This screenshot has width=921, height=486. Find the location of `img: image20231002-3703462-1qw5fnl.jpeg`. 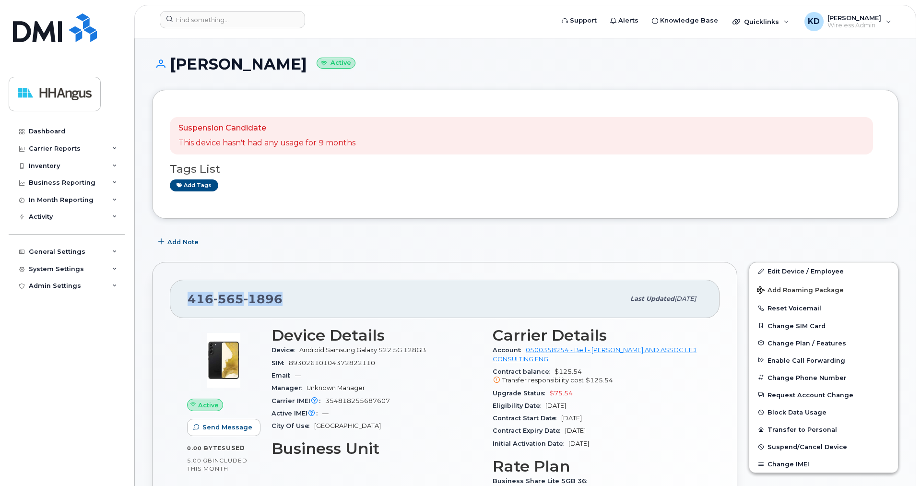

img: image20231002-3703462-1qw5fnl.jpeg is located at coordinates (224, 360).